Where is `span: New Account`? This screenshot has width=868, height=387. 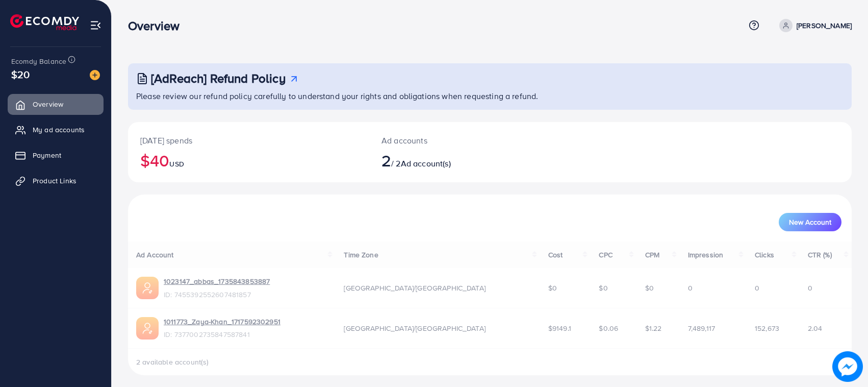 span: New Account is located at coordinates (810, 222).